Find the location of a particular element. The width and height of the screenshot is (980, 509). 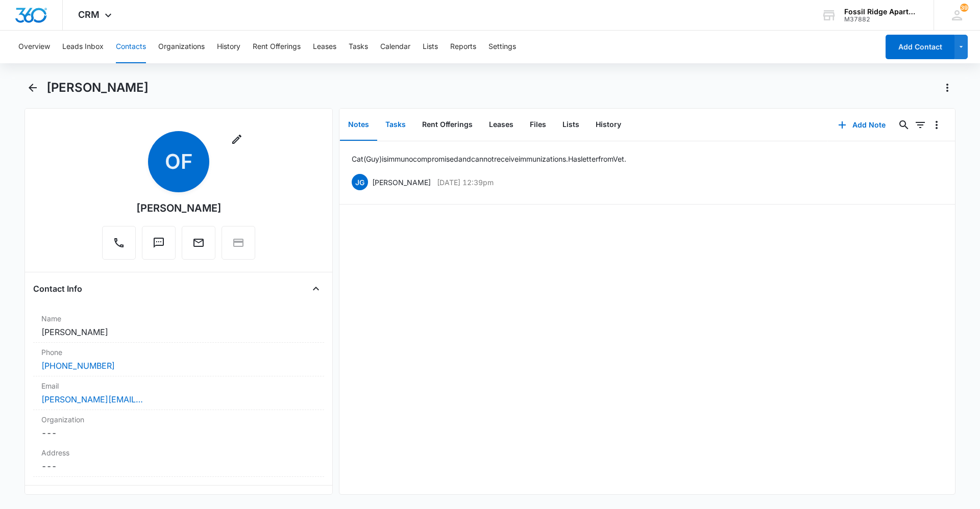

h4: Contact Info is located at coordinates (58, 289).